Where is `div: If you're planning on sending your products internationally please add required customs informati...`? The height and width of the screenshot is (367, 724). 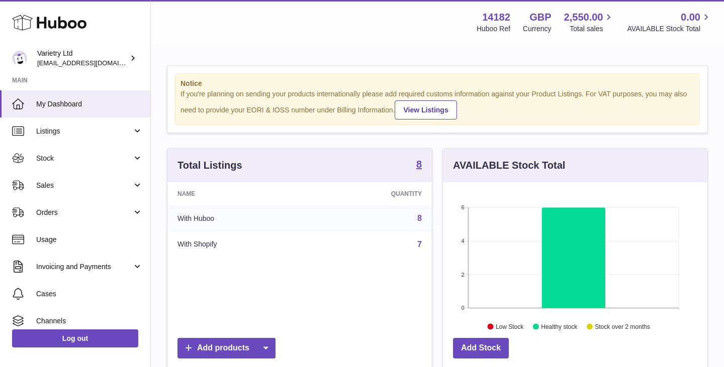
div: If you're planning on sending your products internationally please add required customs informati... is located at coordinates (437, 105).